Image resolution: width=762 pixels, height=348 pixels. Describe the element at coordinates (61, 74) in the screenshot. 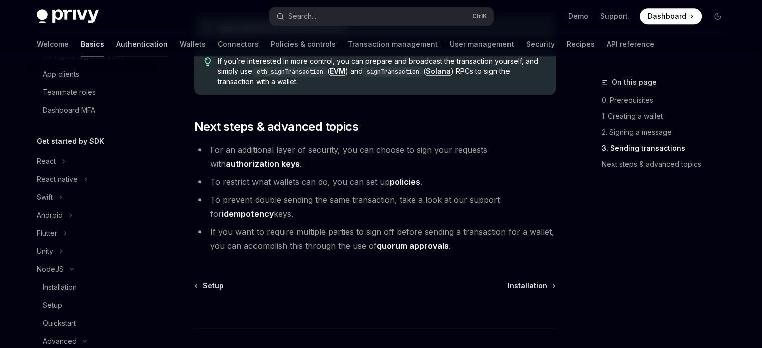

I see `div: App clients` at that location.